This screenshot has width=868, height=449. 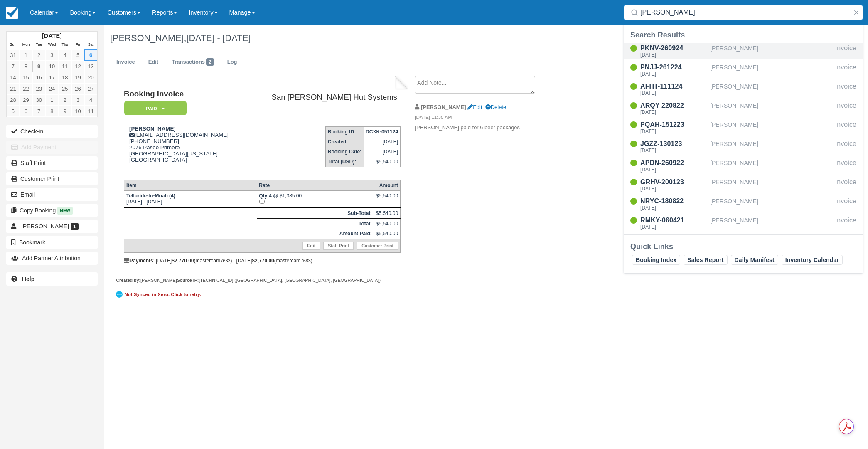 What do you see at coordinates (39, 89) in the screenshot?
I see `a: 23` at bounding box center [39, 89].